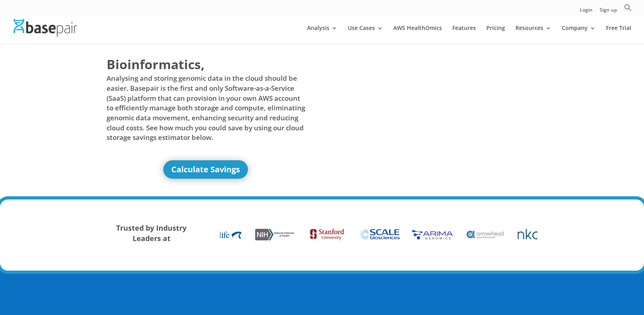  Describe the element at coordinates (496, 34) in the screenshot. I see `a: Pricing` at that location.